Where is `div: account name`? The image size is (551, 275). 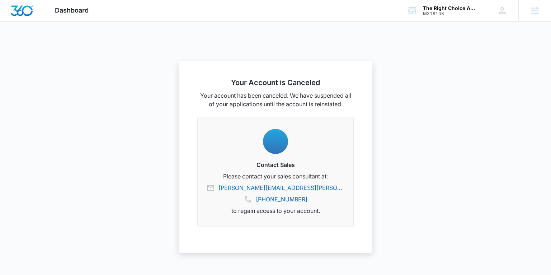
div: account name is located at coordinates (449, 8).